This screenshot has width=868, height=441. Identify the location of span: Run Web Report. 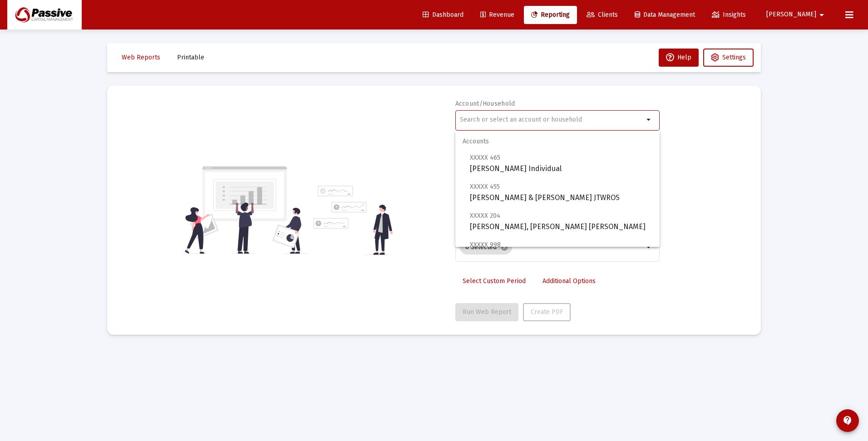
(487, 312).